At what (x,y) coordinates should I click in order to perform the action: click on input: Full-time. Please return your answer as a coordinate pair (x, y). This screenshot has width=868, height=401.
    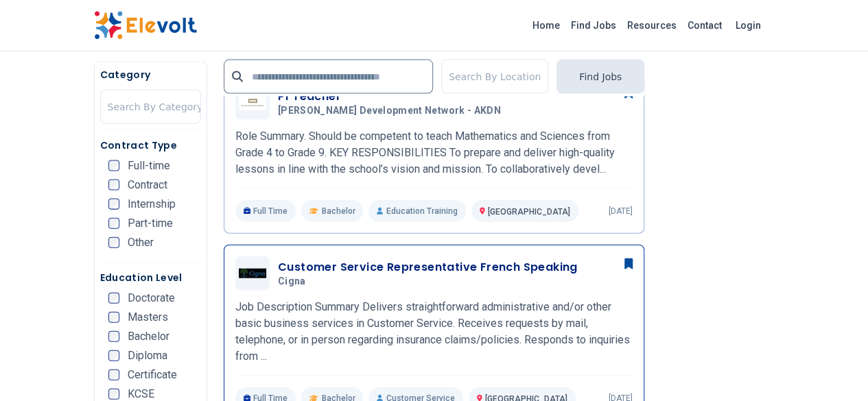
    Looking at the image, I should click on (114, 166).